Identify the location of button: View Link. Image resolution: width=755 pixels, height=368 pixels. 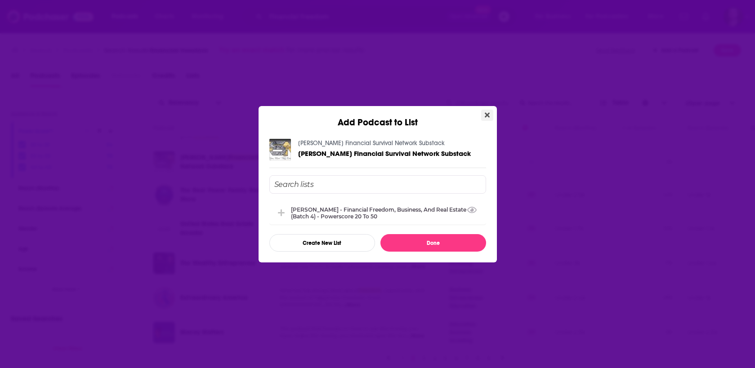
(380, 219).